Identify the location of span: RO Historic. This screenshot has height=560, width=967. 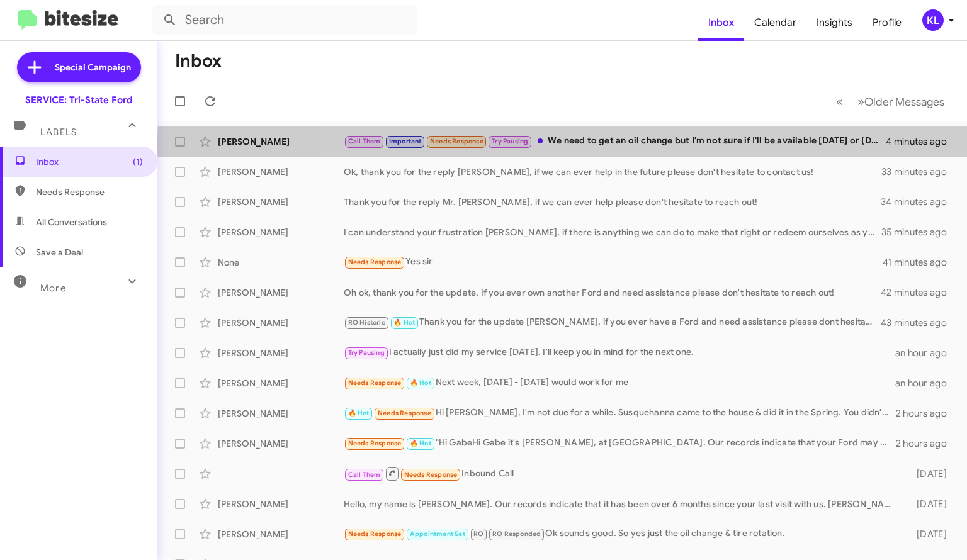
(367, 322).